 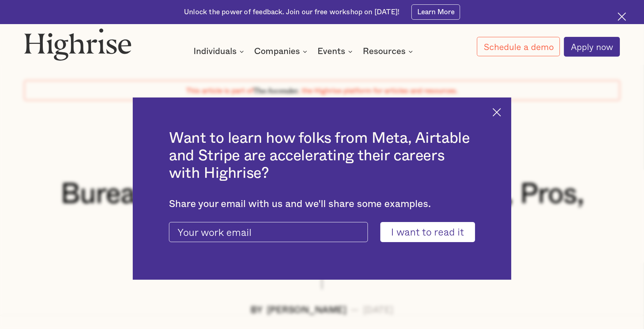 What do you see at coordinates (592, 47) in the screenshot?
I see `a: Apply now` at bounding box center [592, 47].